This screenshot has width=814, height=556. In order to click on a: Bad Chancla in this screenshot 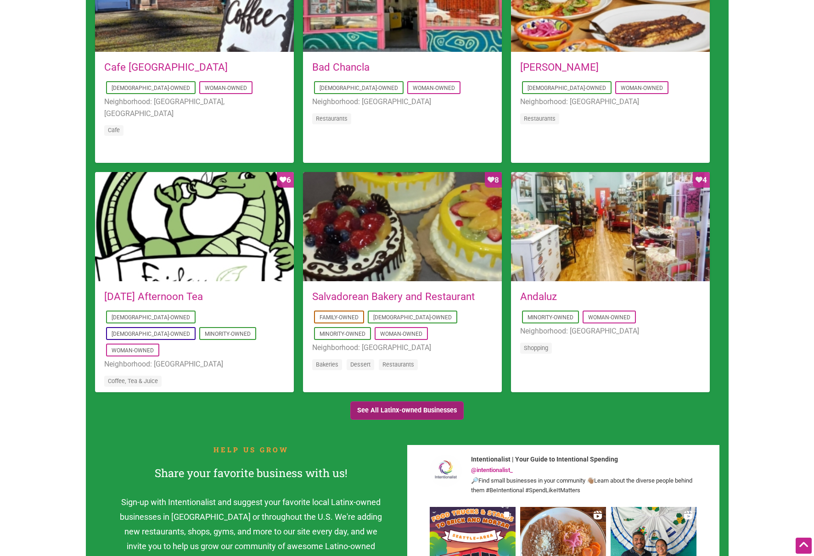, I will do `click(341, 67)`.